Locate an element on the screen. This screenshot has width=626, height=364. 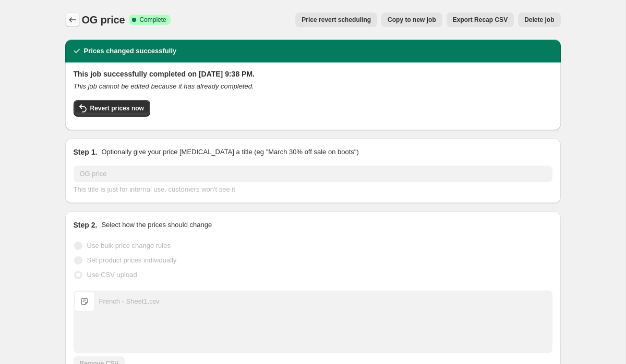
button: Copy to new job is located at coordinates (411, 20).